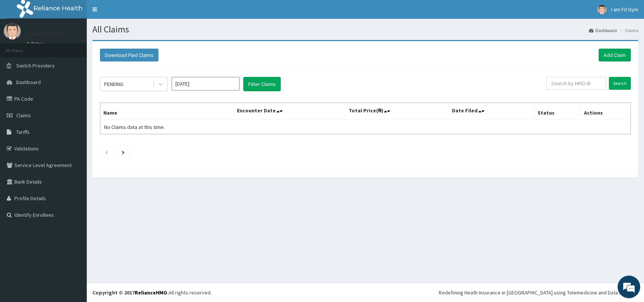 The width and height of the screenshot is (644, 302). Describe the element at coordinates (491, 112) in the screenshot. I see `th: Date Filed` at that location.